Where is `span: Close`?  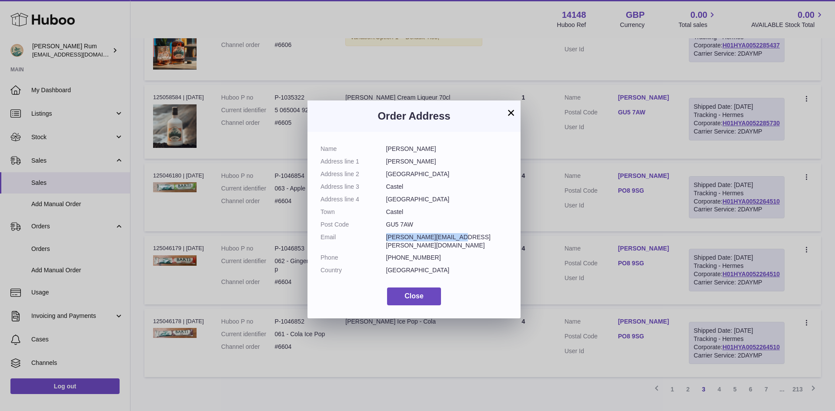 span: Close is located at coordinates (414, 296).